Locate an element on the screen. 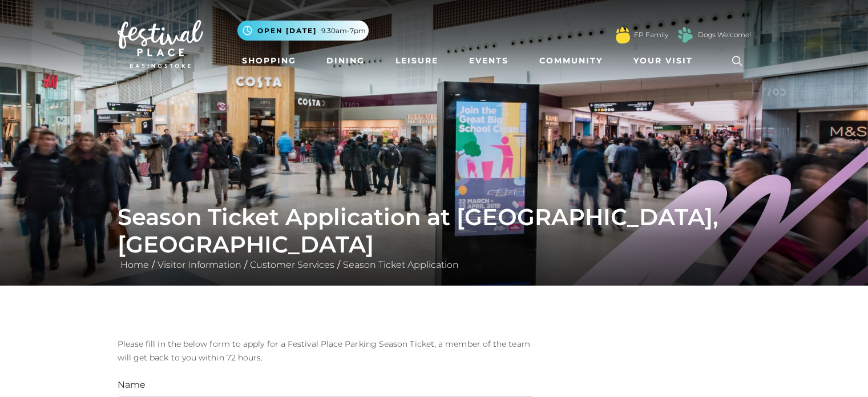 This screenshot has height=397, width=868. a: Leisure is located at coordinates (416, 60).